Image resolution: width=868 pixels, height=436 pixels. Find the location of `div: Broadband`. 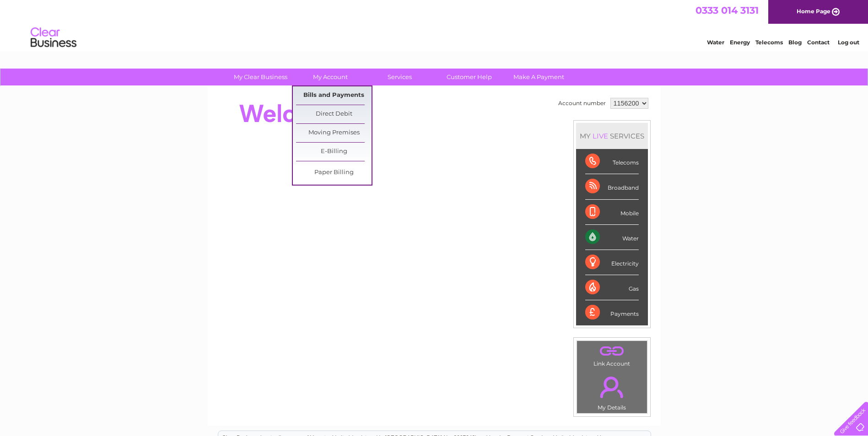

div: Broadband is located at coordinates (612, 186).